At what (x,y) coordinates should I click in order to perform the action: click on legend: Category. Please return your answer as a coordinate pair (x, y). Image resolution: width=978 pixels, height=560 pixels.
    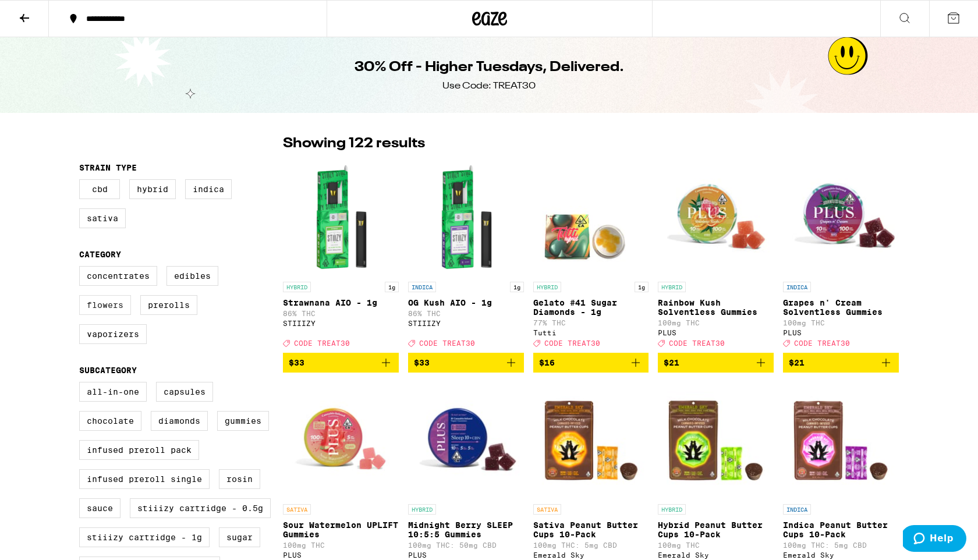
    Looking at the image, I should click on (100, 254).